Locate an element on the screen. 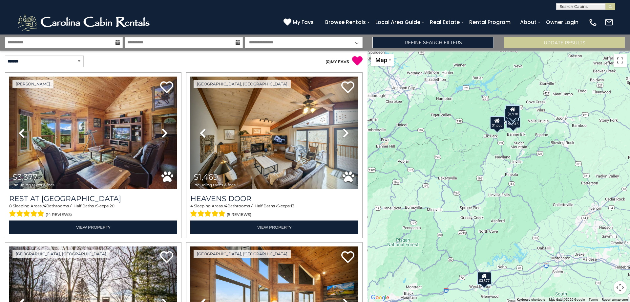 The height and width of the screenshot is (302, 630). span: $1,469 is located at coordinates (206, 177).